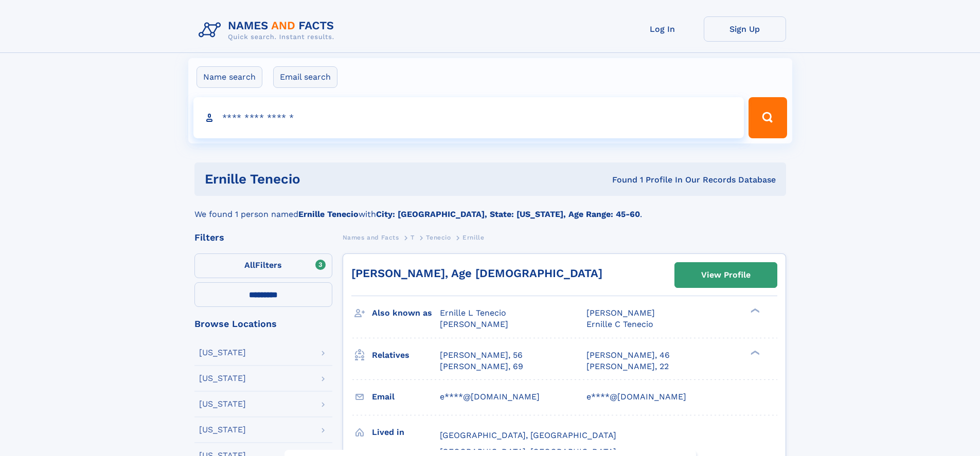  I want to click on span: Tenecio, so click(439, 238).